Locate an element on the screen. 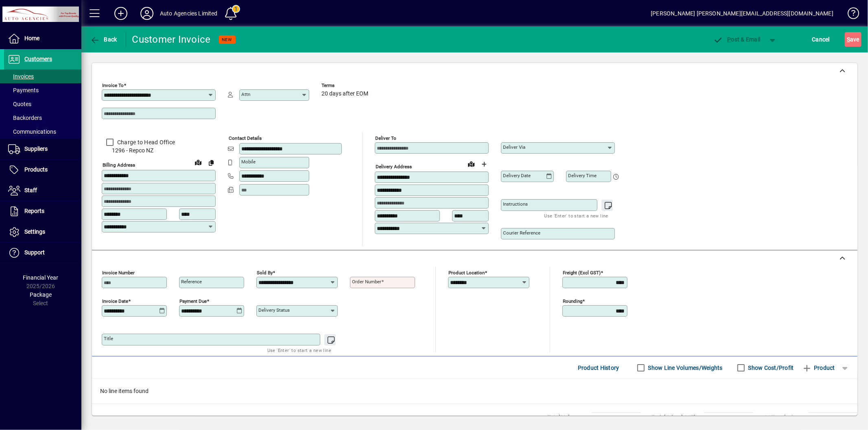  span: Home is located at coordinates (32, 38).